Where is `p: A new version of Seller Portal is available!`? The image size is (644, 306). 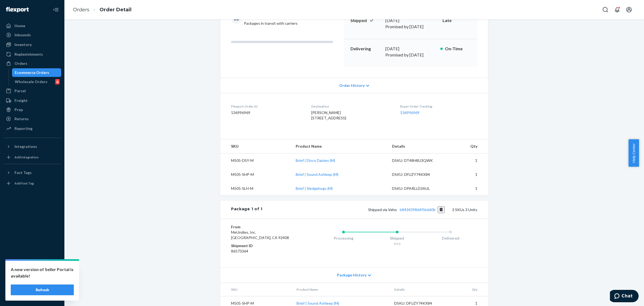
p: A new version of Seller Portal is available! is located at coordinates (42, 272).